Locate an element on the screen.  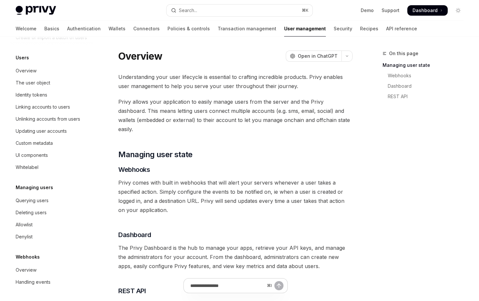
span: Privy allows your application to easily manage users from the server and the Privy dashboard. Thi... is located at coordinates (235, 115).